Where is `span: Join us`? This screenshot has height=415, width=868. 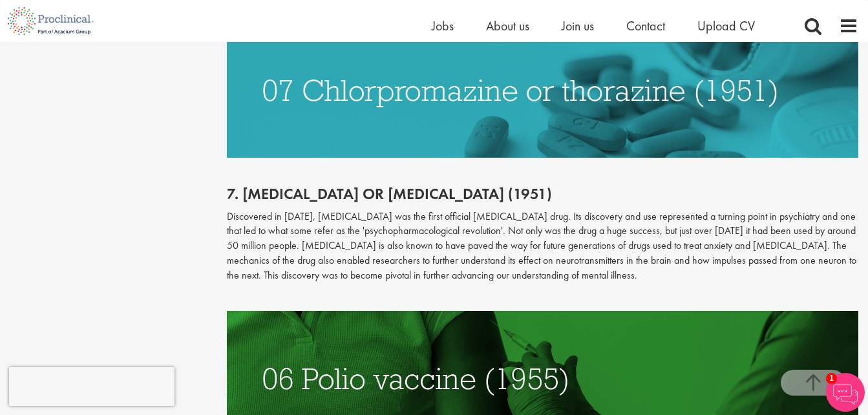
span: Join us is located at coordinates (577, 26).